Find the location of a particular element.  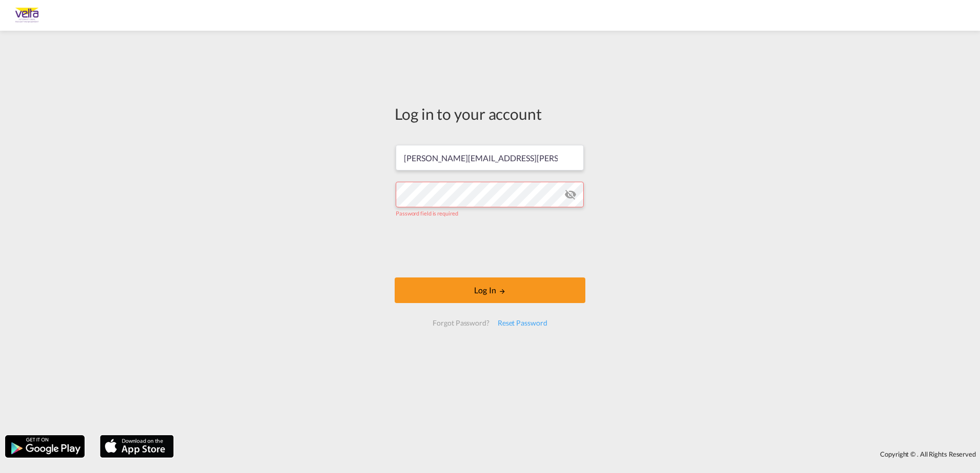

span: Password field is required is located at coordinates (427, 213).